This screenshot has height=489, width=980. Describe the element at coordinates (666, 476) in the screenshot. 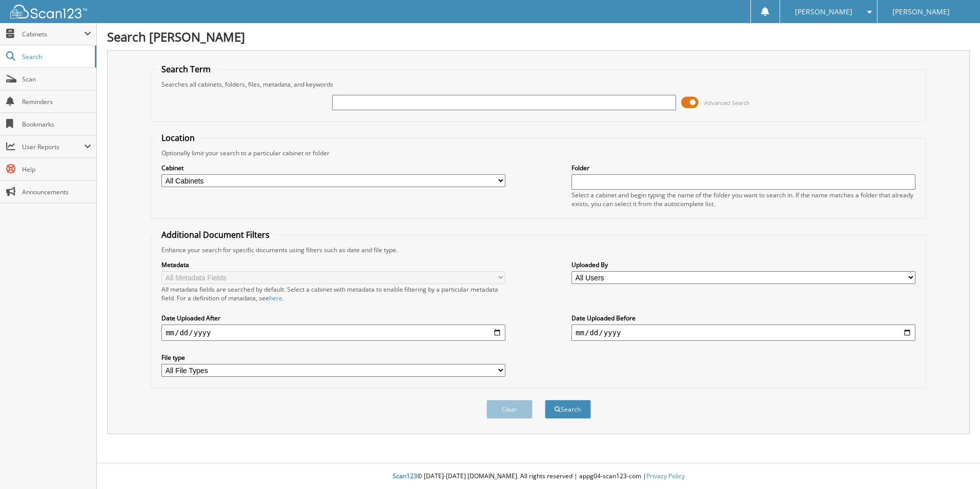

I see `a: Privacy Policy` at that location.